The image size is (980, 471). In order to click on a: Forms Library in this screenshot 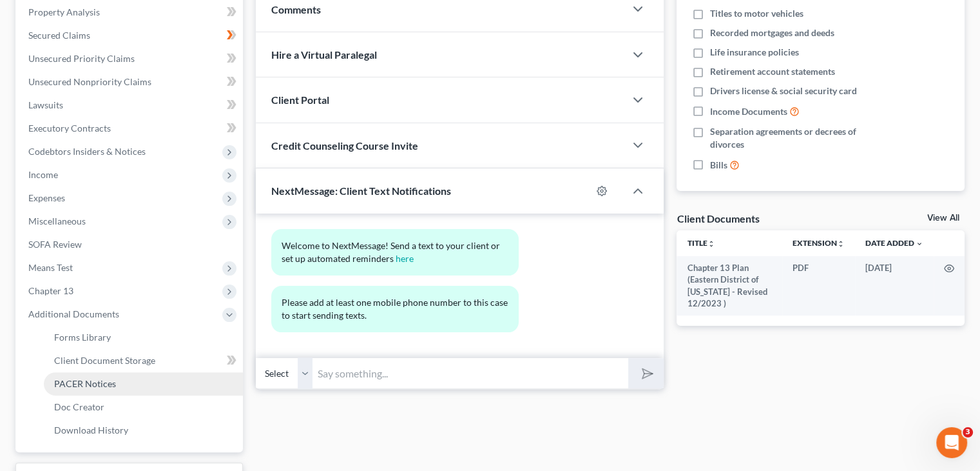, I will do `click(143, 337)`.